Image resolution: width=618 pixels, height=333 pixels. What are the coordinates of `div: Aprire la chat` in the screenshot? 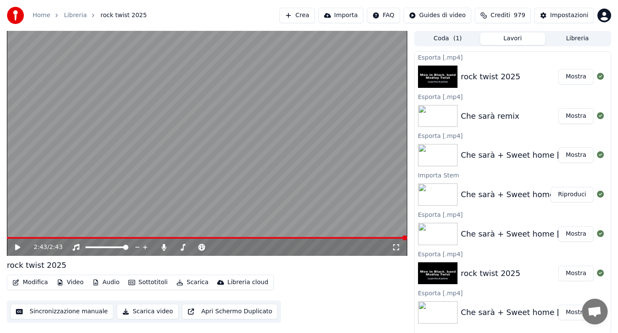 It's located at (595, 312).